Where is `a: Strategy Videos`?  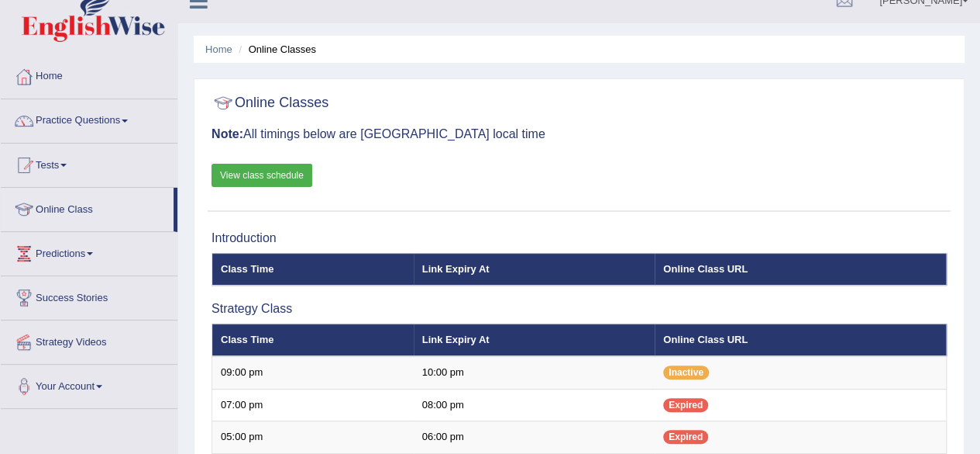
a: Strategy Videos is located at coordinates (89, 339).